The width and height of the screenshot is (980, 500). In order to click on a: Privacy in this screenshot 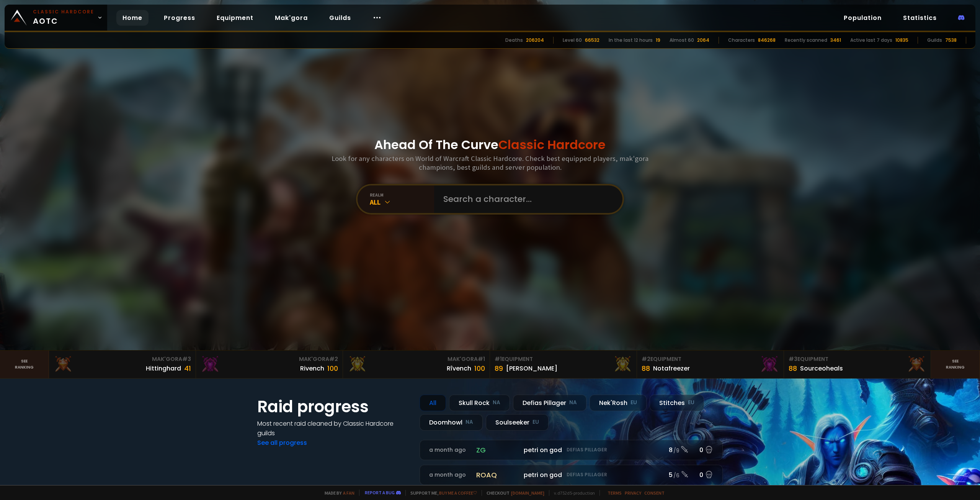, I will do `click(633, 493)`.